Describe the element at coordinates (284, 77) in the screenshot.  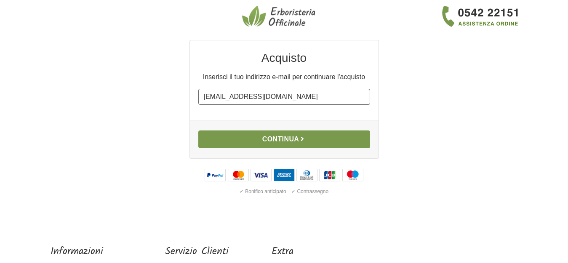
I see `p: Inserisci il tuo indirizzo e-mail per continuare l'acquisto` at that location.